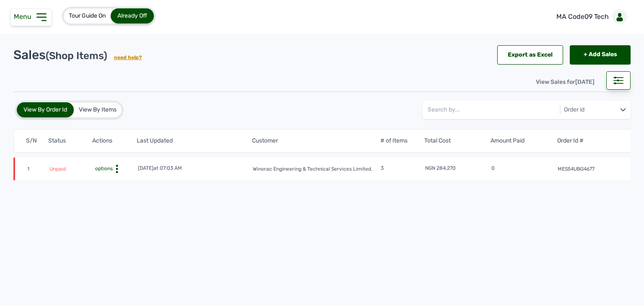 This screenshot has height=306, width=644. What do you see at coordinates (36, 141) in the screenshot?
I see `th: S/N` at bounding box center [36, 141].